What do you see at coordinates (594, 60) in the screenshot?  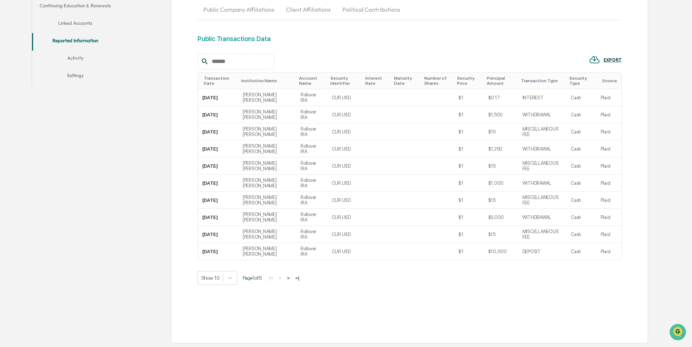 I see `img: EXPORT` at bounding box center [594, 60].